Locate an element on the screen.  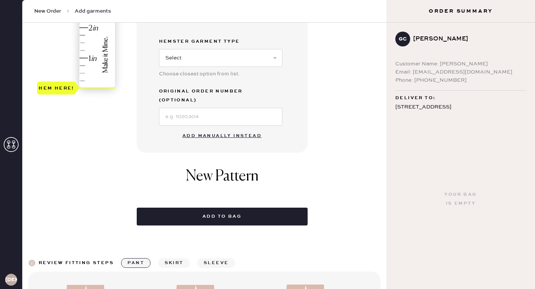
div: Your bag is empty is located at coordinates (460, 199).